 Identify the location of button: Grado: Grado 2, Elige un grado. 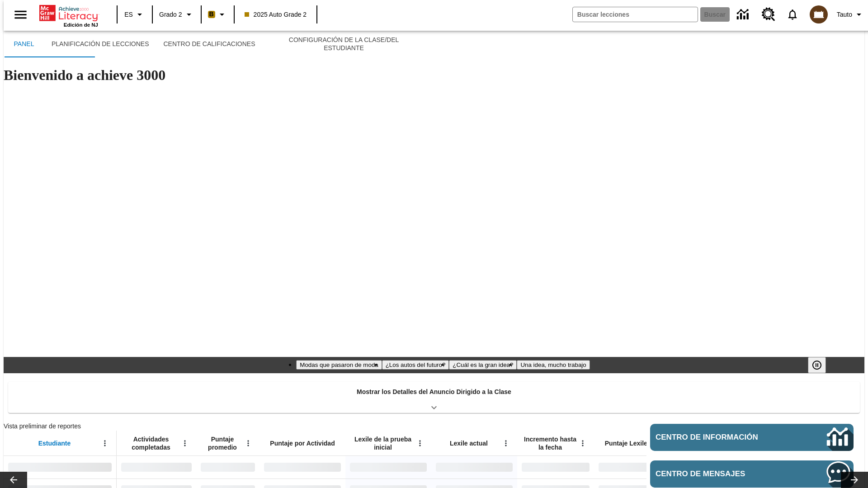
(177, 14).